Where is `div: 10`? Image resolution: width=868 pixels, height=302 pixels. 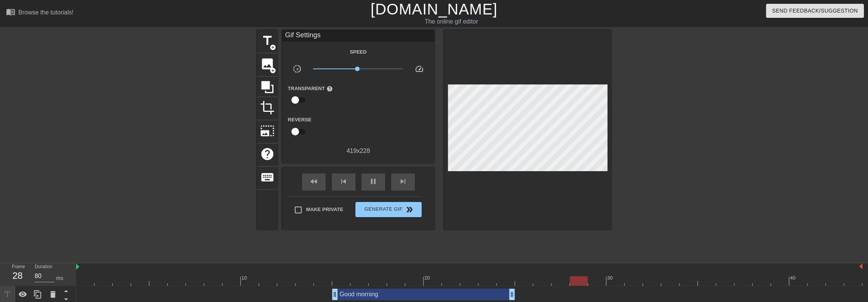
div: 10 is located at coordinates (245, 278).